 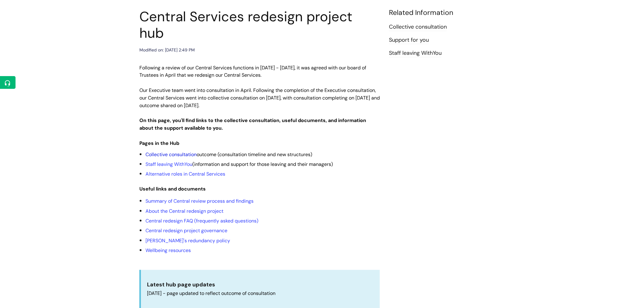 I want to click on a: About the Central redesign project, so click(x=185, y=211).